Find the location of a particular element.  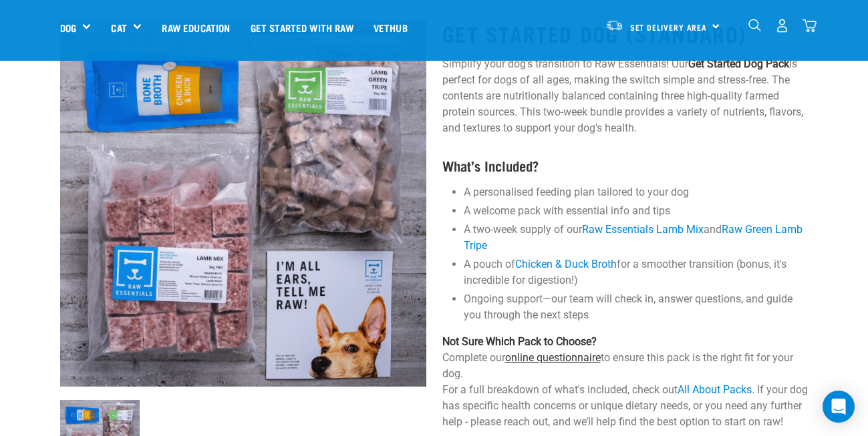

li: A pouch of for a smoother transition (bonus, it's incredible for digestion!) is located at coordinates (636, 272).